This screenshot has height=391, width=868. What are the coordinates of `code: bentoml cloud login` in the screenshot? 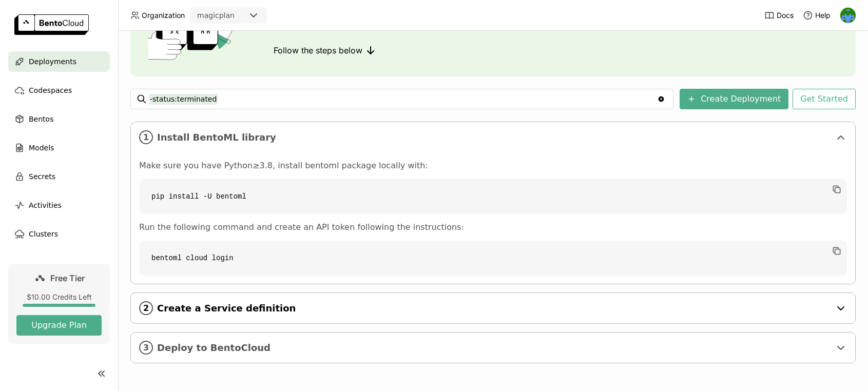 It's located at (493, 258).